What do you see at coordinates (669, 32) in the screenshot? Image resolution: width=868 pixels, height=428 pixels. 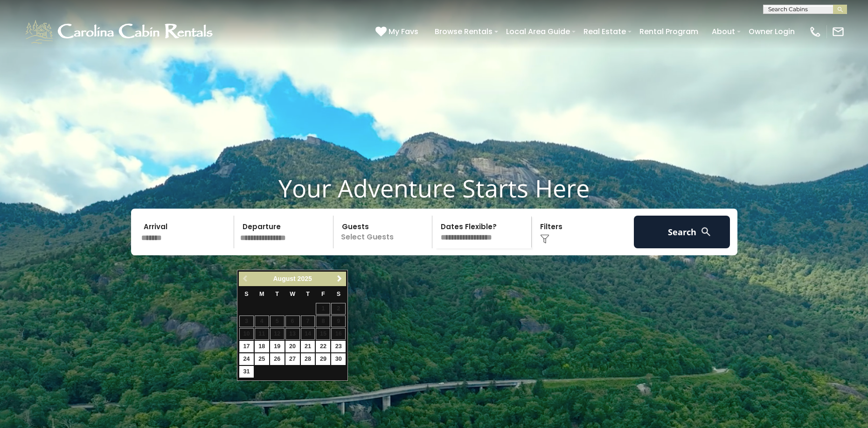 I see `a: Rental Program` at bounding box center [669, 32].